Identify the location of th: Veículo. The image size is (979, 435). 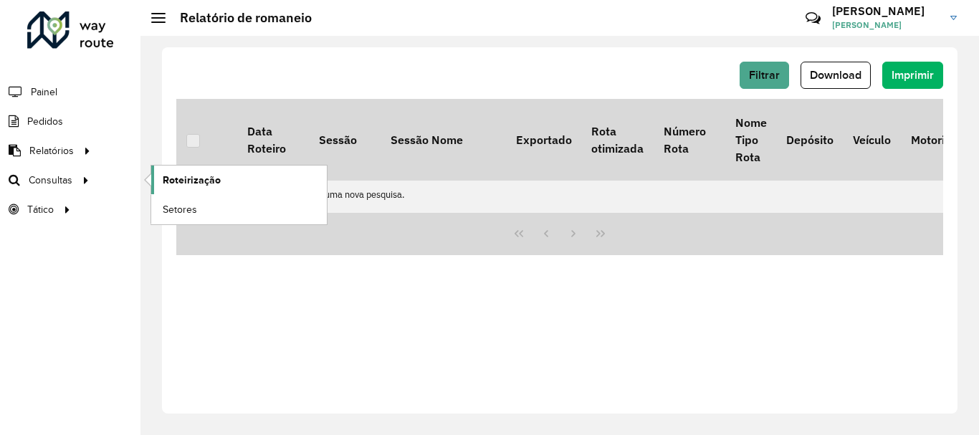
(872, 140).